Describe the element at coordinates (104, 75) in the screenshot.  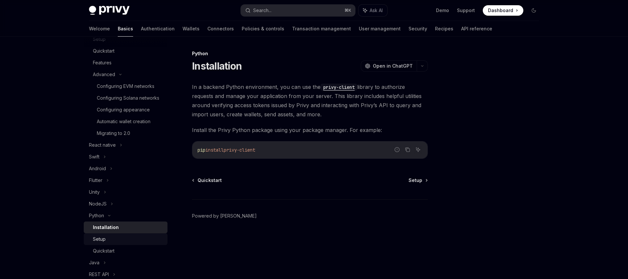
I see `div: Advanced` at that location.